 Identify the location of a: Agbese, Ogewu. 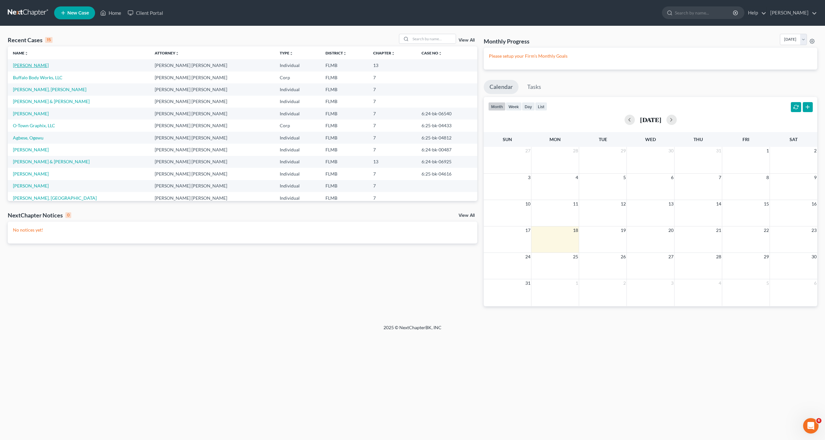
(28, 138).